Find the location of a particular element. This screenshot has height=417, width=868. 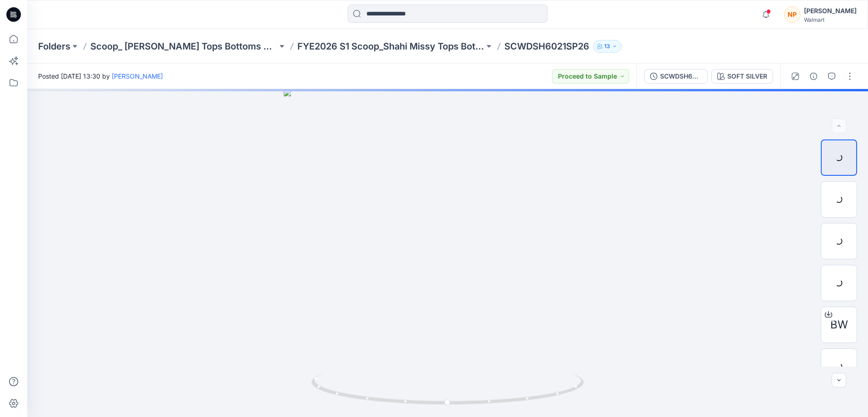

button: SCWDSH6021SP26 is located at coordinates (676, 76).